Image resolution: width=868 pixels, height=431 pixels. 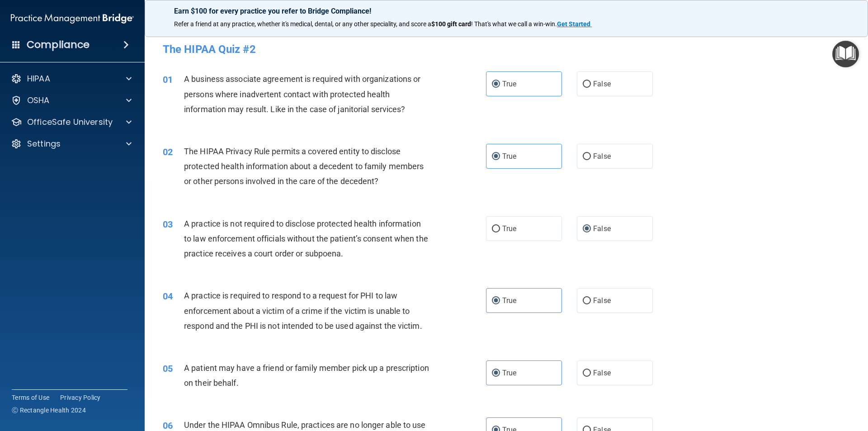 I want to click on p: OfficeSafe University, so click(x=69, y=122).